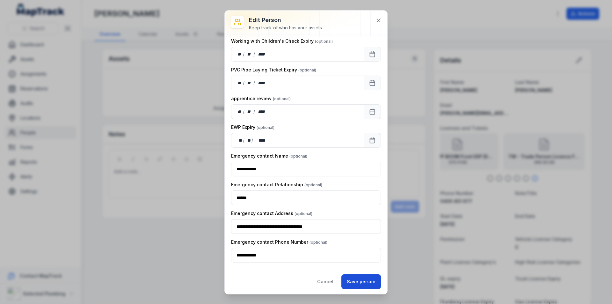  What do you see at coordinates (325, 281) in the screenshot?
I see `button: Cancel` at bounding box center [325, 281].